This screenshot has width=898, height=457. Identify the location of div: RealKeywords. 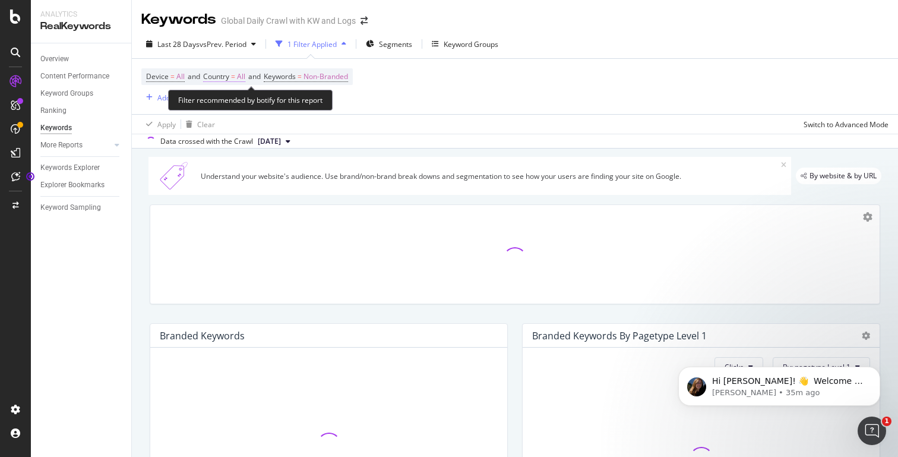
(81, 26).